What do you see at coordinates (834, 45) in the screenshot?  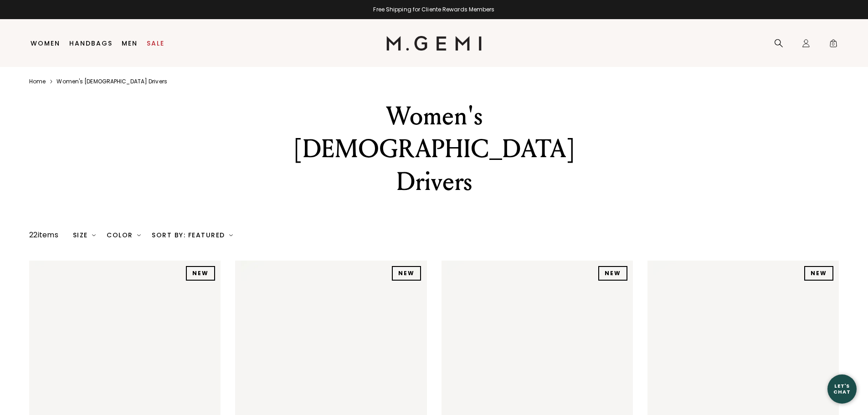 I see `span: 0` at bounding box center [834, 45].